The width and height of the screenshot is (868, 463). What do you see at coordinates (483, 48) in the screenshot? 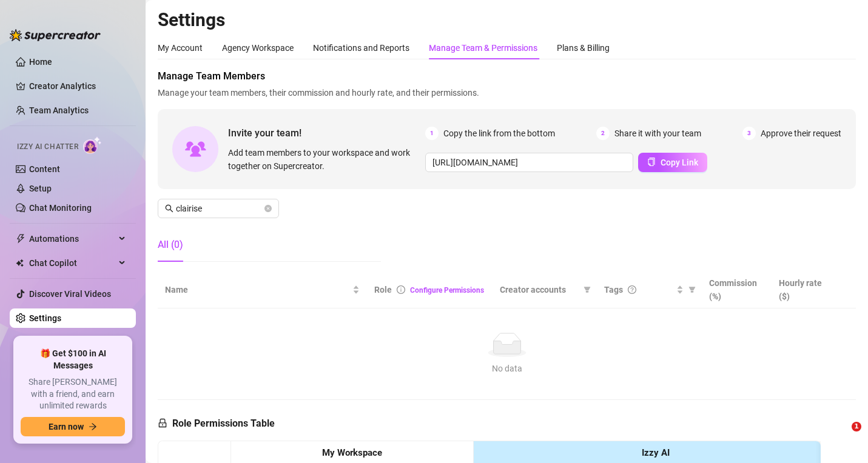
I see `div: Manage Team & Permissions` at bounding box center [483, 48].